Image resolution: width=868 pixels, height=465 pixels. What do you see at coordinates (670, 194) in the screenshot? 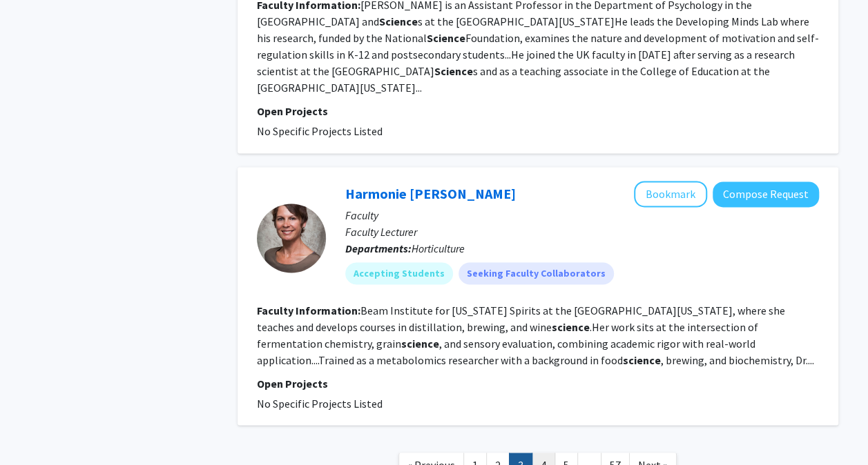
I see `button: Add Harmonie Marie Bettenhausen to Bookmarks` at bounding box center [670, 194].